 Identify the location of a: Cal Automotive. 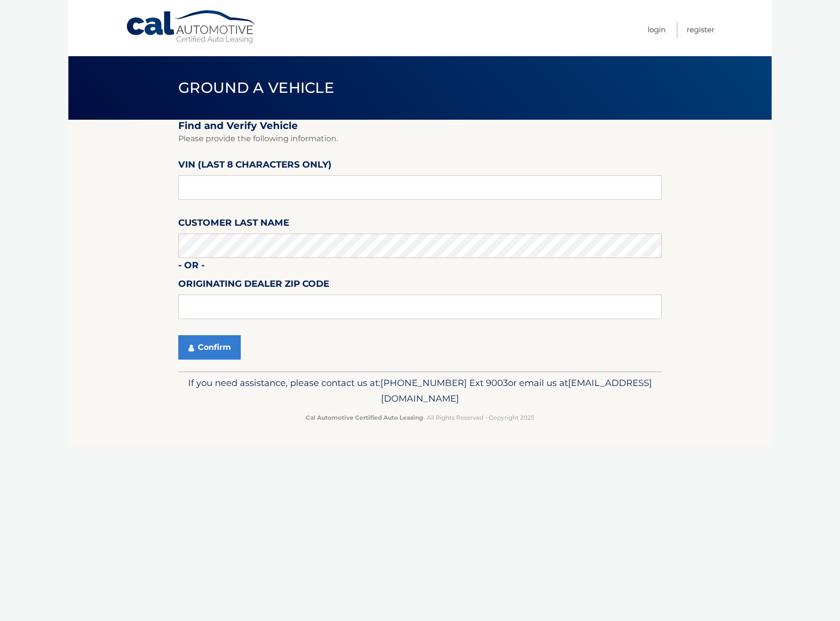
(191, 27).